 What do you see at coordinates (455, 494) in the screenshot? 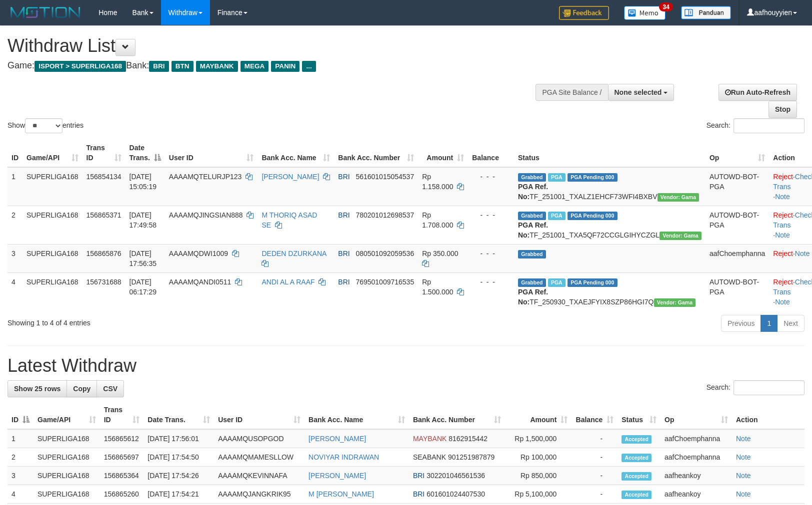
I see `span: Copy 601601024407530 to clipboard` at bounding box center [455, 494].